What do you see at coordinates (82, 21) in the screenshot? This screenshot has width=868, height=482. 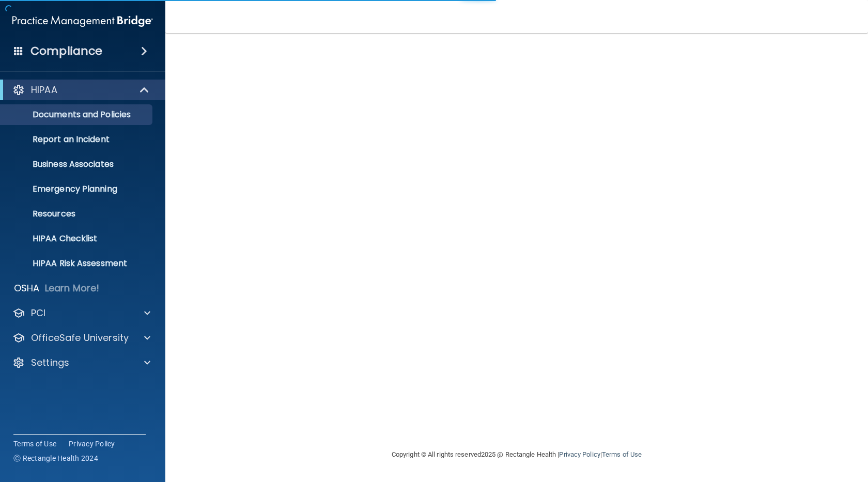 I see `img: PMB logo` at bounding box center [82, 21].